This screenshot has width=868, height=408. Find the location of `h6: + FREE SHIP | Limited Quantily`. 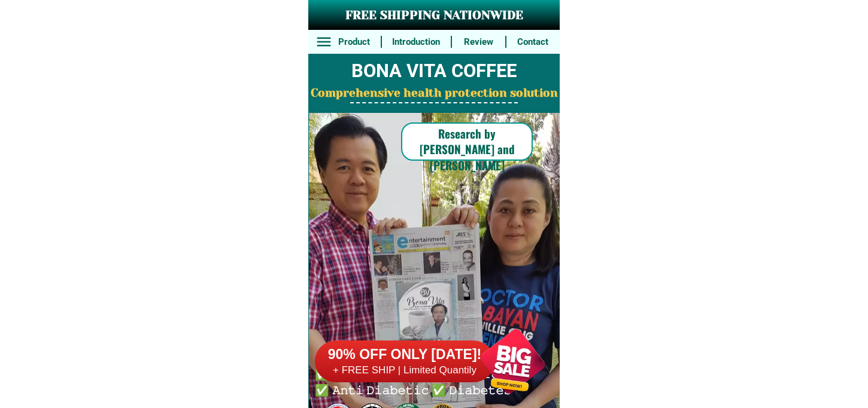

h6: + FREE SHIP | Limited Quantily is located at coordinates (405, 371).